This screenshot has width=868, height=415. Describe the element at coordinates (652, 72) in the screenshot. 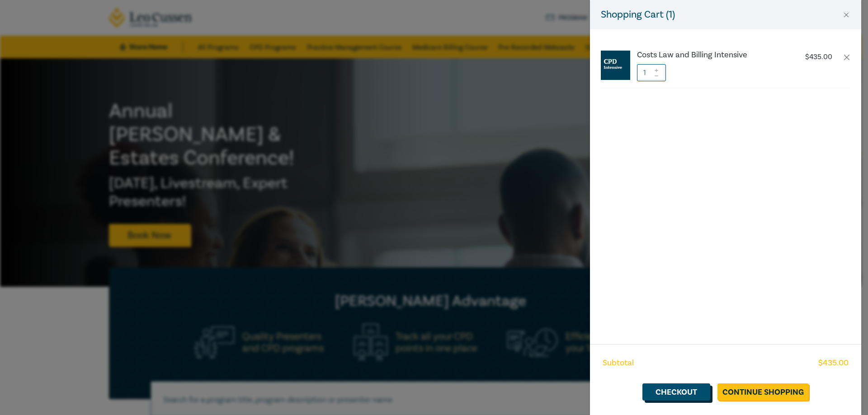

I see `input: 1` at that location.